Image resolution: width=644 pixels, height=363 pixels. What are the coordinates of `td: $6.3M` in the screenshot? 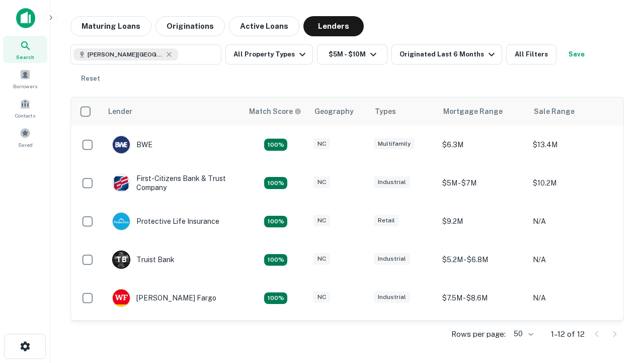 It's located at (483, 145).